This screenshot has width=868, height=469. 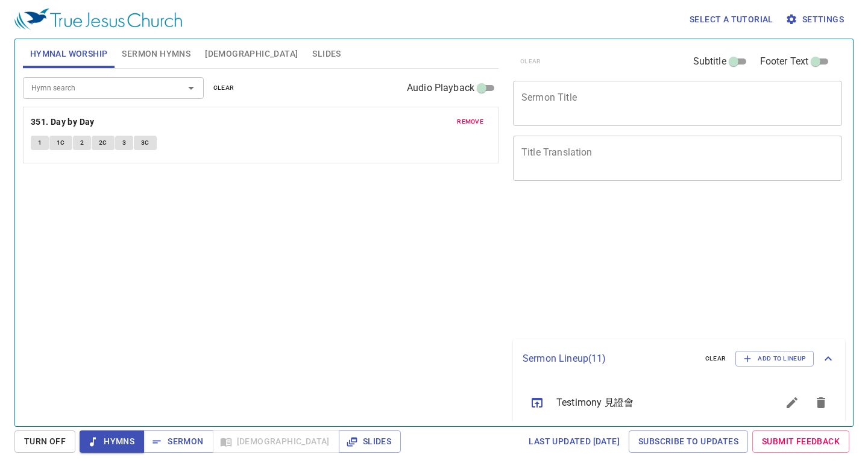 What do you see at coordinates (369, 442) in the screenshot?
I see `button: Slides` at bounding box center [369, 442].